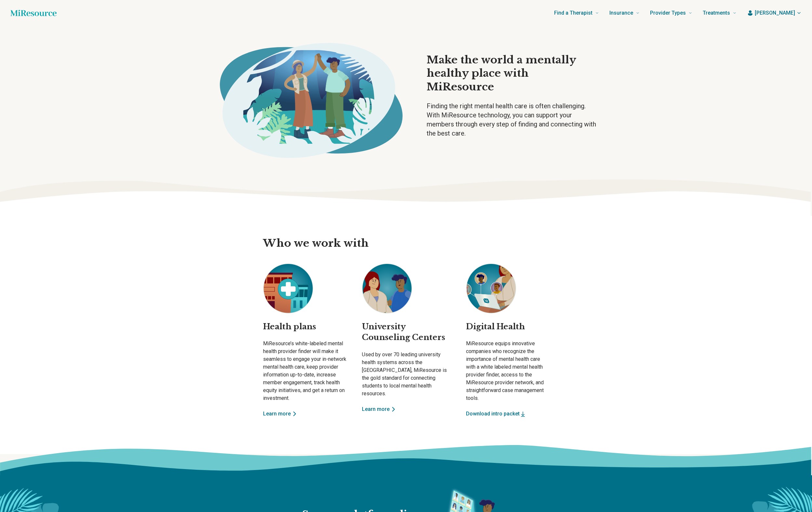 The width and height of the screenshot is (812, 512). Describe the element at coordinates (508, 326) in the screenshot. I see `h2: Digital Health` at that location.